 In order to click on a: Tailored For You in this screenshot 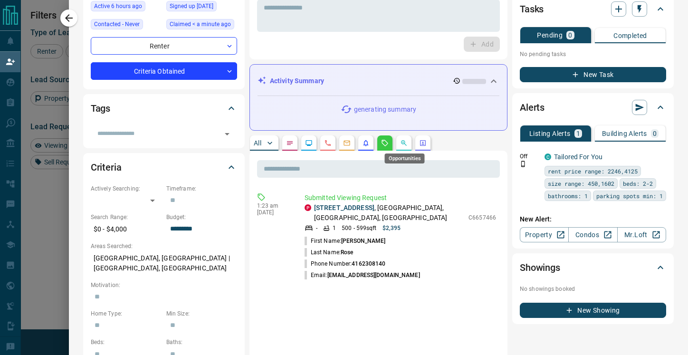, I will do `click(579, 157)`.